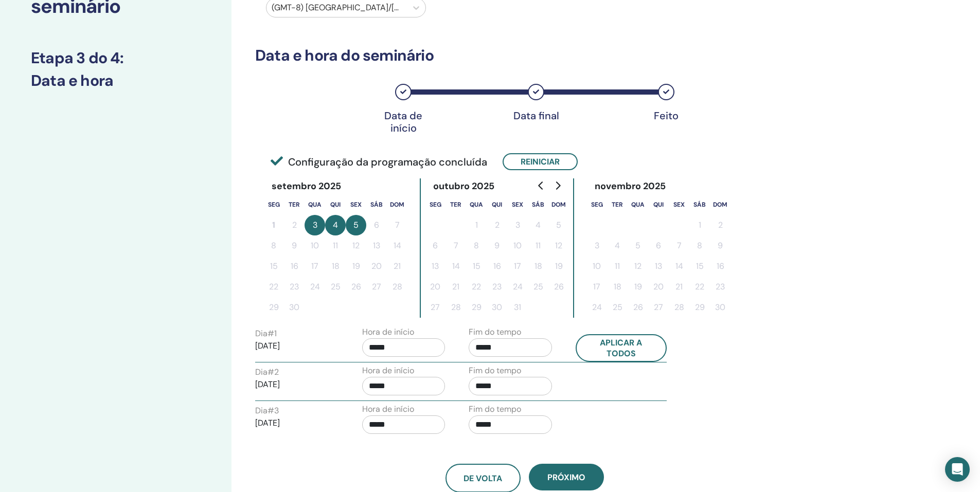 This screenshot has width=980, height=492. Describe the element at coordinates (525, 55) in the screenshot. I see `h3: Data e hora do seminário` at that location.